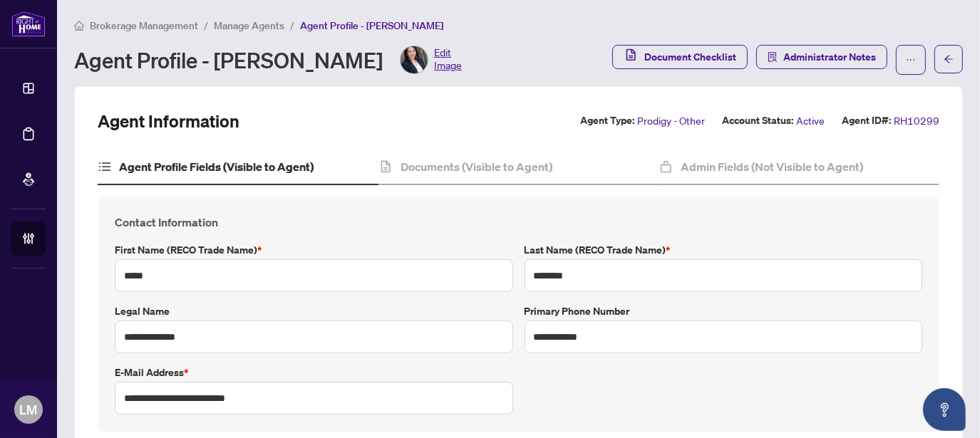 The height and width of the screenshot is (438, 980). Describe the element at coordinates (414, 60) in the screenshot. I see `img: Profile Icon` at that location.